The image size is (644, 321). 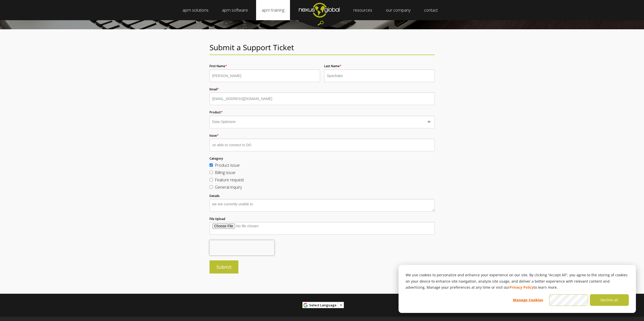 What do you see at coordinates (229, 180) in the screenshot?
I see `span: Feature request` at bounding box center [229, 180].